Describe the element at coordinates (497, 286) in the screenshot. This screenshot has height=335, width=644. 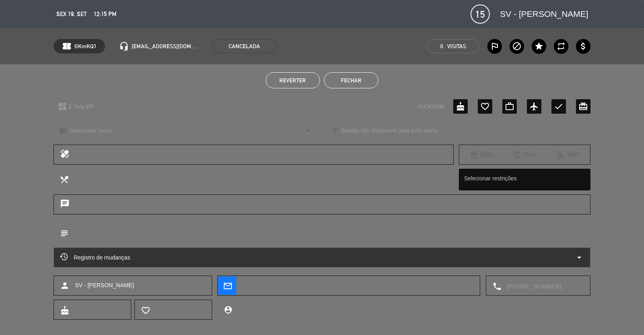
I see `i: local_phone` at that location.